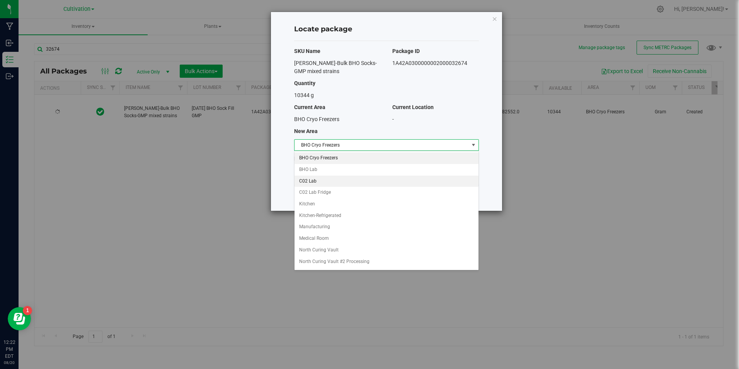  What do you see at coordinates (310, 107) in the screenshot?
I see `span: Current Area` at bounding box center [310, 107].